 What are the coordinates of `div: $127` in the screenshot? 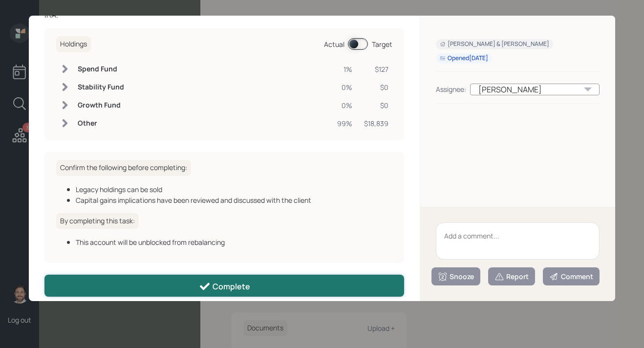 It's located at (376, 69).